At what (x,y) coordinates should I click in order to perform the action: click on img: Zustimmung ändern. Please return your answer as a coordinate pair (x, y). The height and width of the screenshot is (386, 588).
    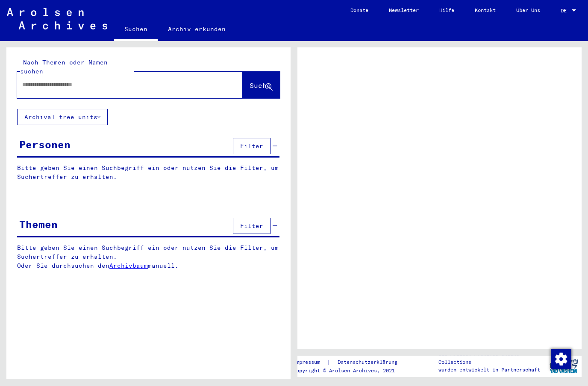
    Looking at the image, I should click on (561, 359).